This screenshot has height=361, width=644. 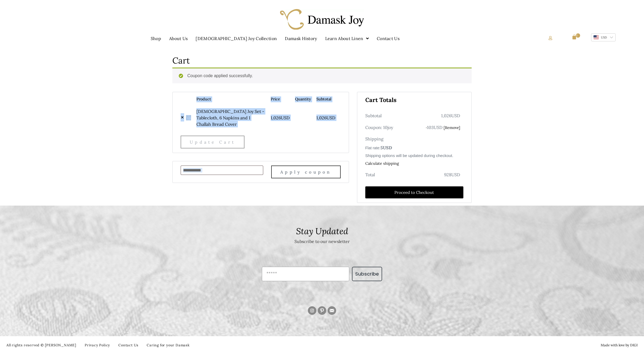 What do you see at coordinates (168, 345) in the screenshot?
I see `span: Caring for your Damask` at bounding box center [168, 345].